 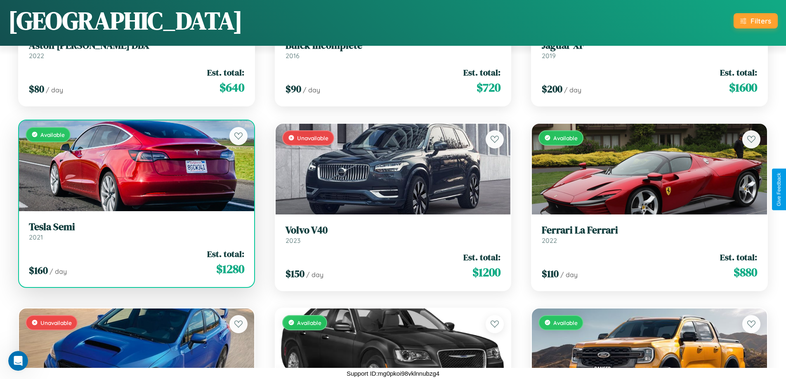 I want to click on span: $ 160, so click(x=38, y=270).